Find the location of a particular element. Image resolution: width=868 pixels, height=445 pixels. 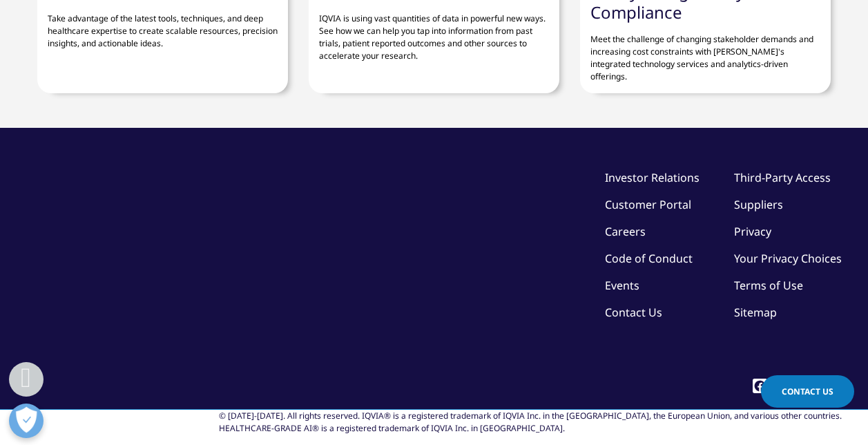

a: Investor Relations is located at coordinates (652, 178).